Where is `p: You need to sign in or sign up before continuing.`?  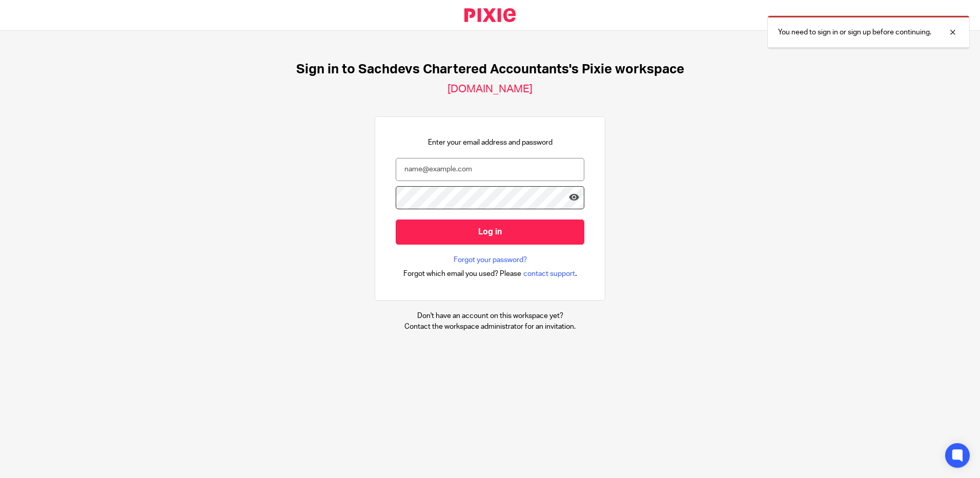
p: You need to sign in or sign up before continuing. is located at coordinates (855, 32).